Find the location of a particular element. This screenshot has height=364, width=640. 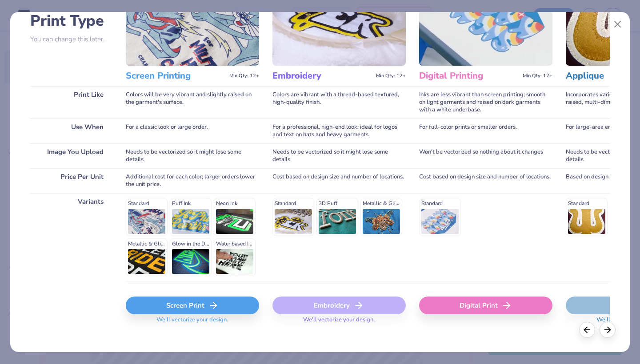

div: Price Per Unit is located at coordinates (71, 181).